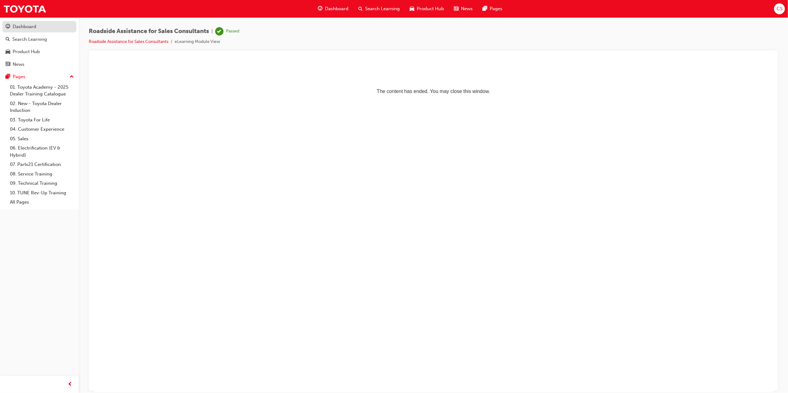  I want to click on button: DashboardSearch LearningProduct HubNews, so click(39, 45).